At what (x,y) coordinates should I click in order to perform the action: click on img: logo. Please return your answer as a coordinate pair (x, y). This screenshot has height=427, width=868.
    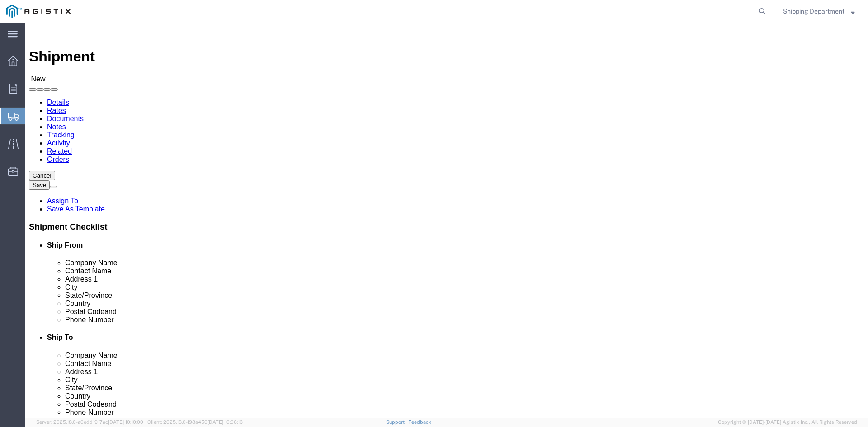
    Looking at the image, I should click on (38, 11).